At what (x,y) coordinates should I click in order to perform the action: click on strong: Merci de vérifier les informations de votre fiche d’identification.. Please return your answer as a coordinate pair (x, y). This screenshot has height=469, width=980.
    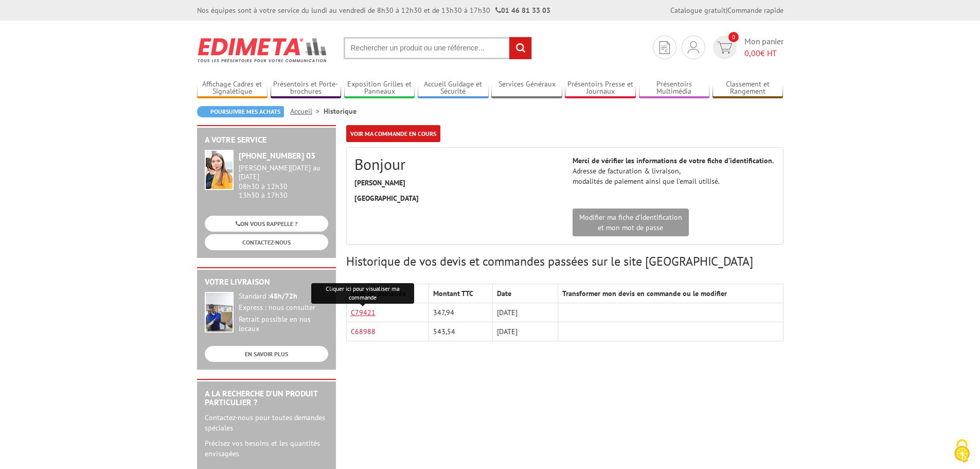
    Looking at the image, I should click on (673, 161).